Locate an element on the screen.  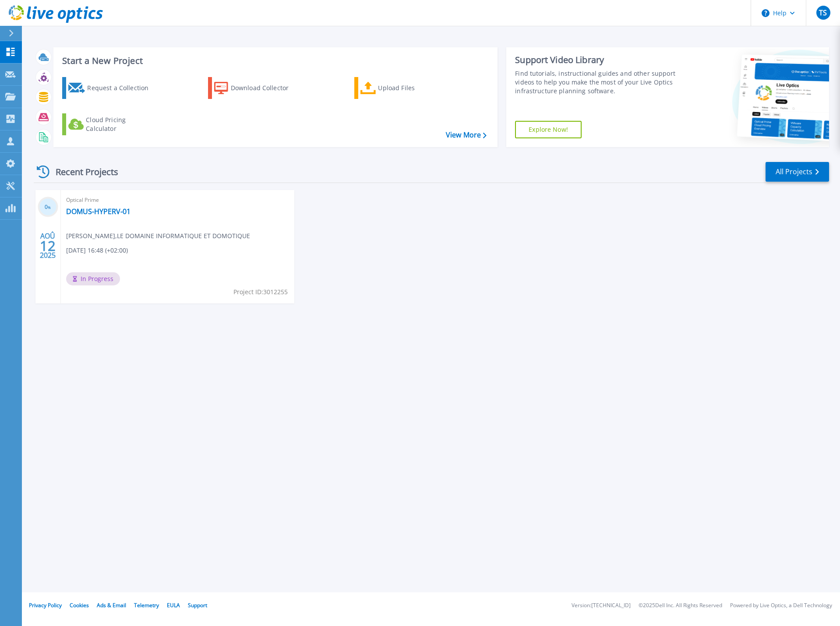
a: View More is located at coordinates (466, 135).